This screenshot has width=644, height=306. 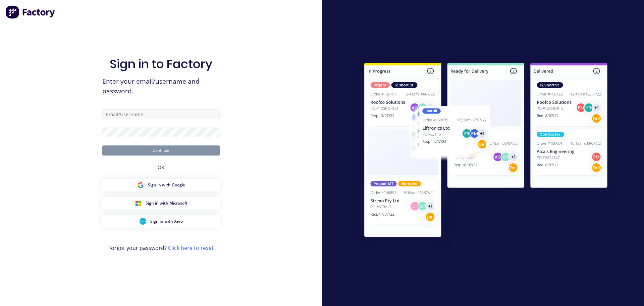 I want to click on input: Email/Username, so click(x=161, y=114).